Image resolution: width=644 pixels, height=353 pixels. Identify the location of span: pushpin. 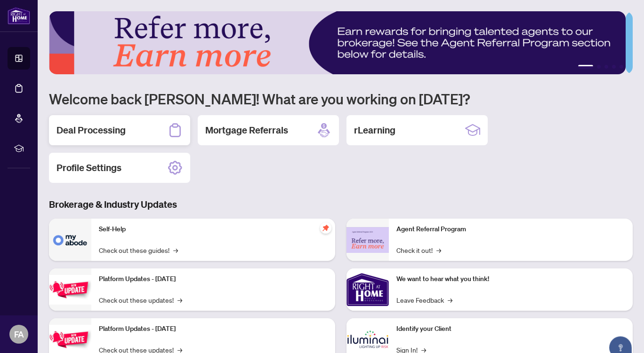
(326, 228).